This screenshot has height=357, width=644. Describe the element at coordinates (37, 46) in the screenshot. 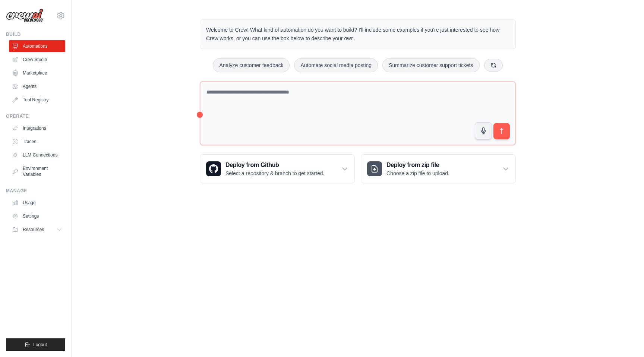

I see `a: Automations` at that location.